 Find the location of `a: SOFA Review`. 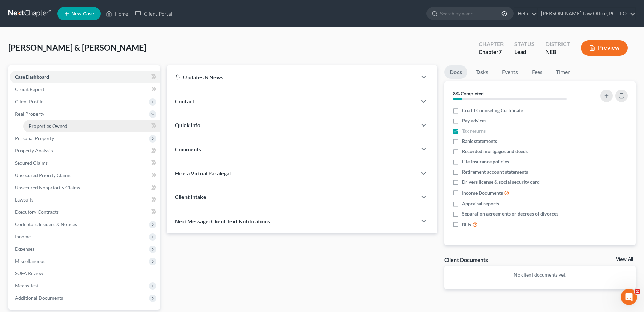

a: SOFA Review is located at coordinates (84, 273).